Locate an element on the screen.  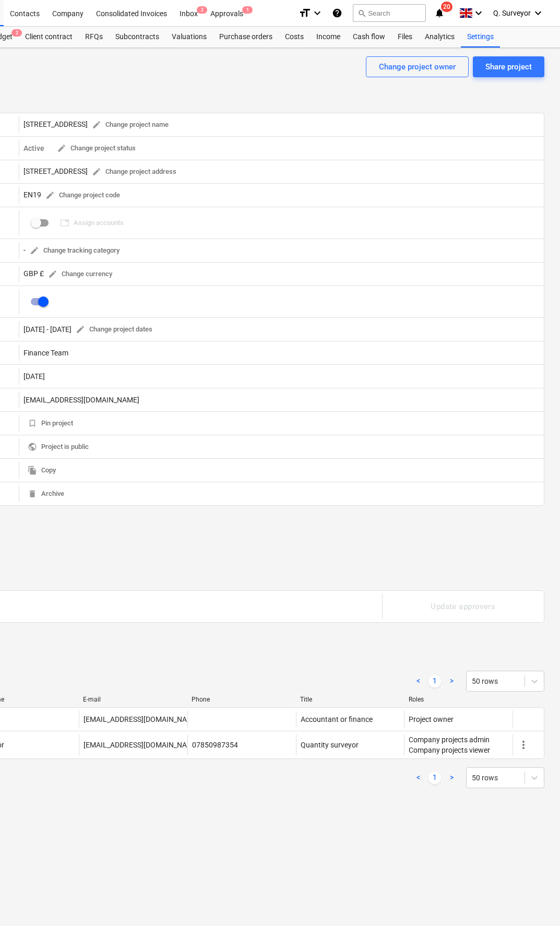
div: Files is located at coordinates (405, 37).